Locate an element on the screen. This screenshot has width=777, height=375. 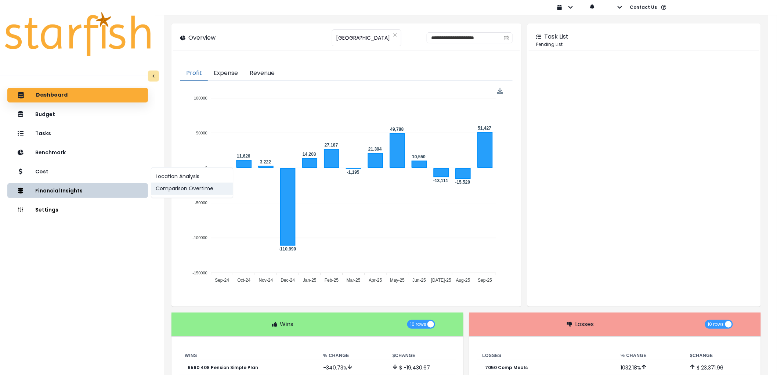
button: Comparison Overtime is located at coordinates (192, 189).